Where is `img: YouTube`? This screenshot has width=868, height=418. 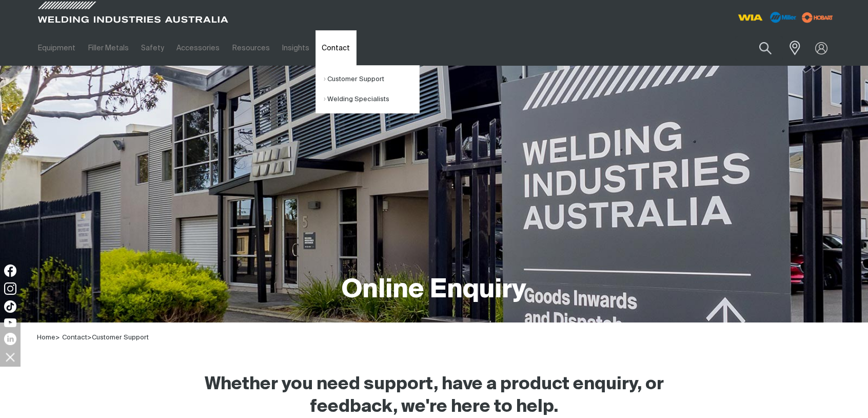
img: YouTube is located at coordinates (10, 322).